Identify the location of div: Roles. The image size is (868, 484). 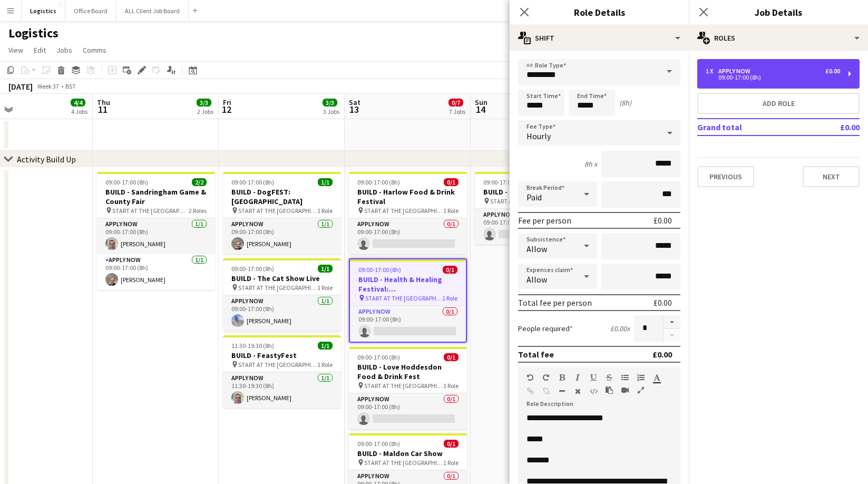
(779, 38).